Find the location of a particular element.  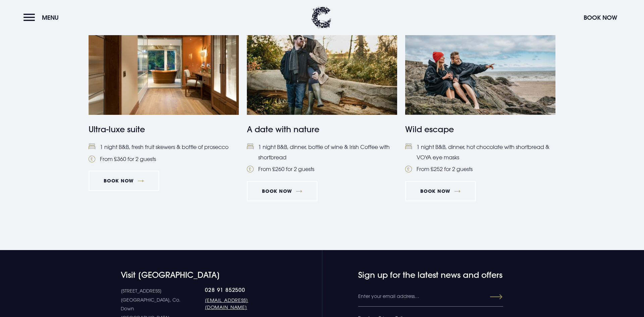

h4: A date with nature is located at coordinates (322, 130).